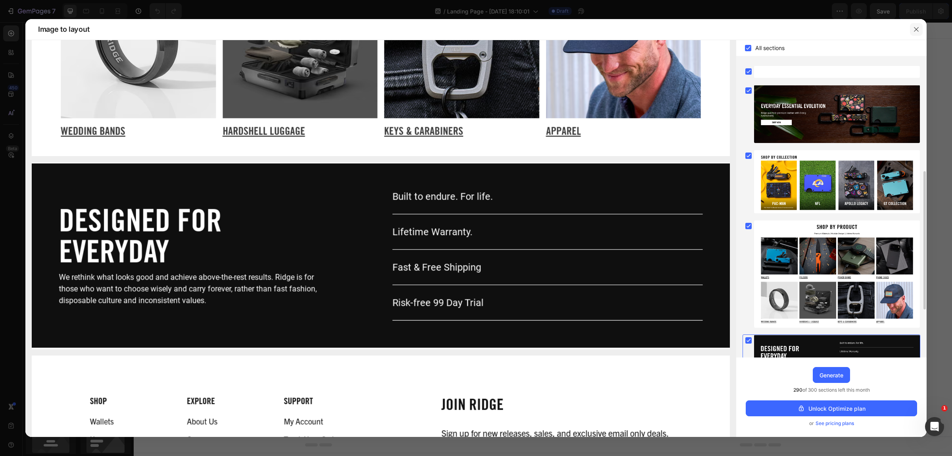  I want to click on span: Image to layout, so click(63, 29).